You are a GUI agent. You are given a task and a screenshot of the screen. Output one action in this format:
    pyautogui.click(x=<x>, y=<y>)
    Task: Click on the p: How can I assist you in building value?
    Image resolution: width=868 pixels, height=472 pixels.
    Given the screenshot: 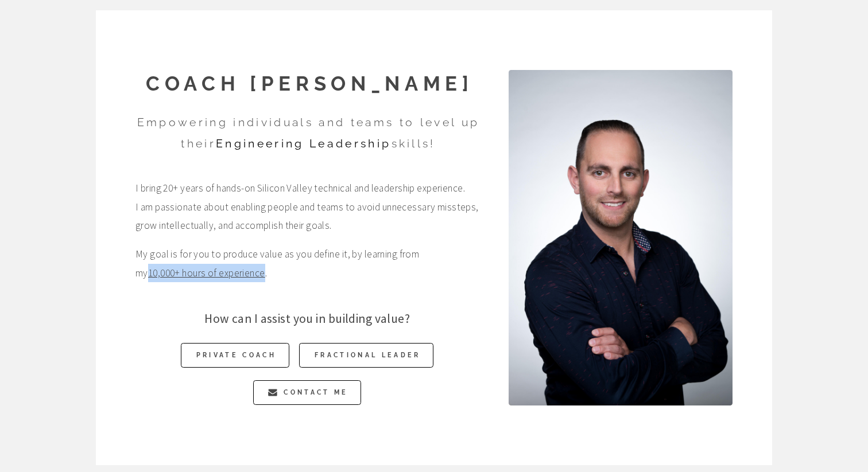 What is the action you would take?
    pyautogui.click(x=307, y=319)
    